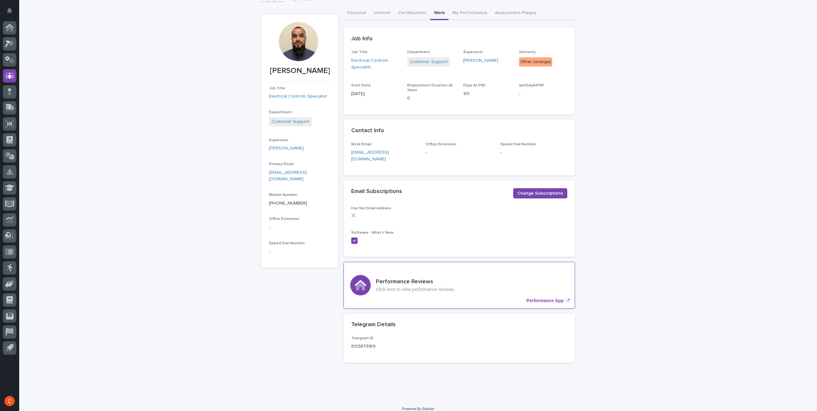 Image resolution: width=817 pixels, height=411 pixels. Describe the element at coordinates (361, 85) in the screenshot. I see `span: Start Date` at that location.